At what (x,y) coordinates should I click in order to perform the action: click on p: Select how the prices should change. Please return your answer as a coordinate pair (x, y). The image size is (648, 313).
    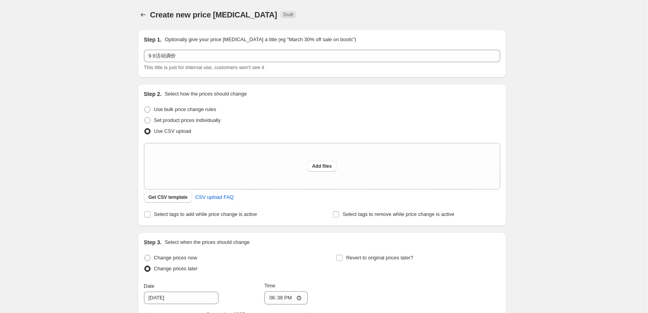
    Looking at the image, I should click on (206, 94).